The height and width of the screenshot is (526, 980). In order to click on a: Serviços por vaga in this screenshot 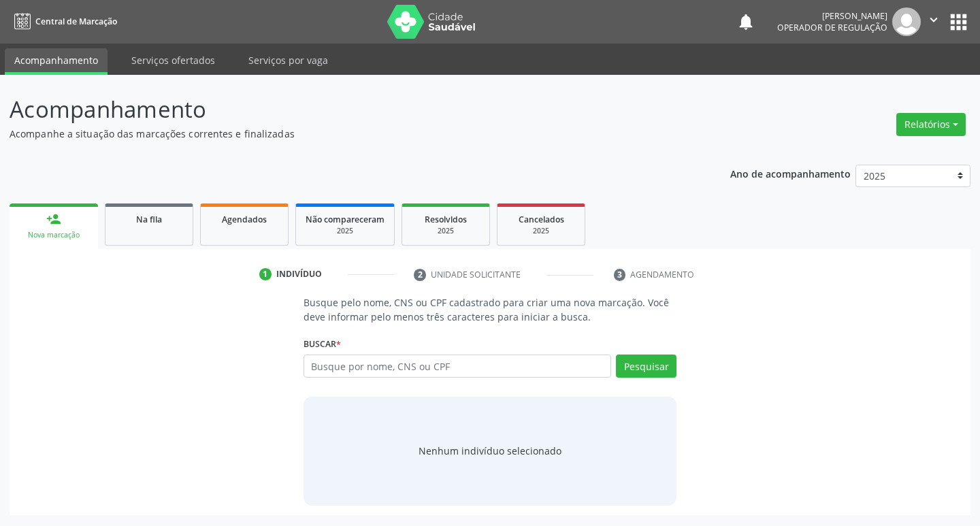, I will do `click(288, 60)`.